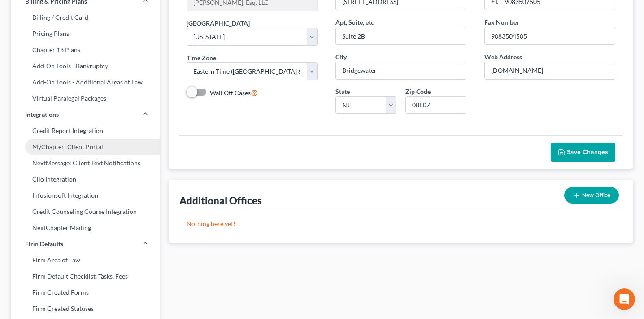 The image size is (644, 319). What do you see at coordinates (85, 82) in the screenshot?
I see `a: Add-On Tools - Additional Areas of Law` at bounding box center [85, 82].